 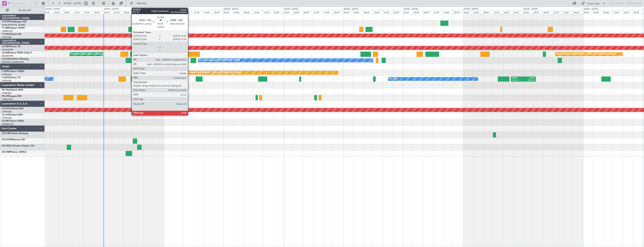 I want to click on a: CS-RRCFalcon 900LX, so click(x=13, y=121).